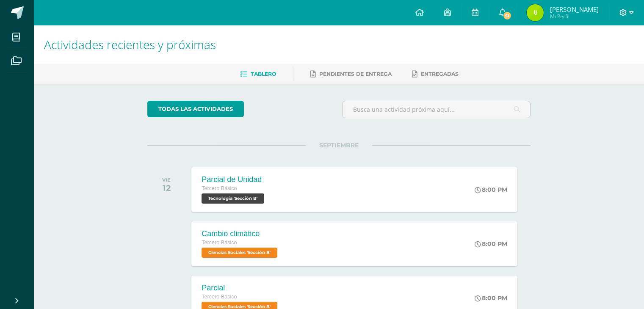 This screenshot has width=644, height=309. I want to click on a: Tablero, so click(258, 74).